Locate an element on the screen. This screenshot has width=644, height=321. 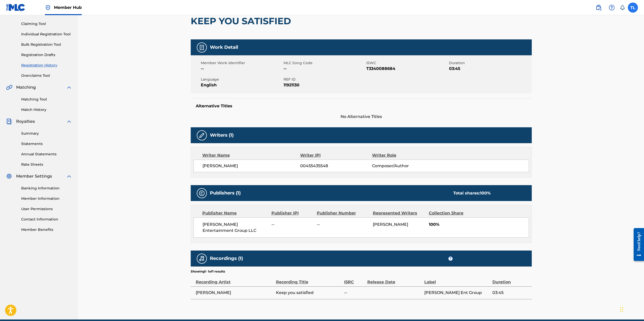
img: Top Rightsholder is located at coordinates (48, 8).